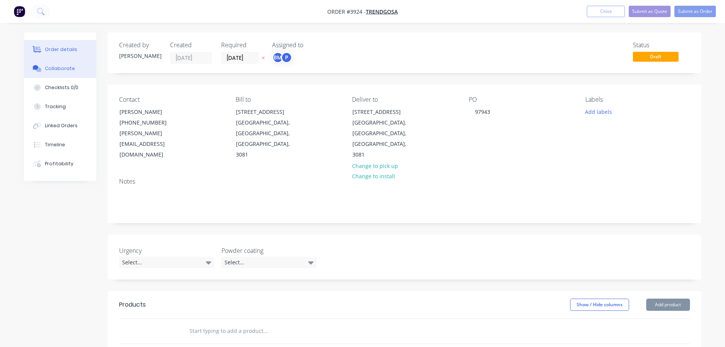 The height and width of the screenshot is (347, 725). Describe the element at coordinates (19, 11) in the screenshot. I see `img: Factory` at that location.